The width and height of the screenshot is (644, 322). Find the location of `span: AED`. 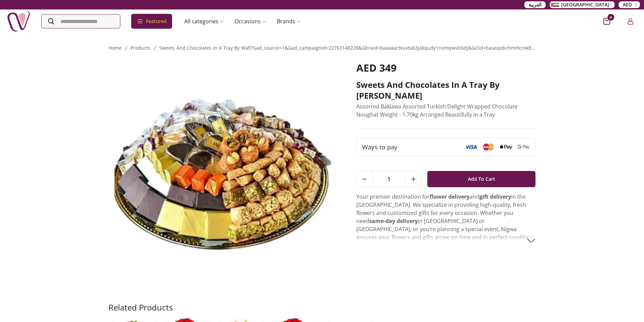

span: AED is located at coordinates (627, 5).